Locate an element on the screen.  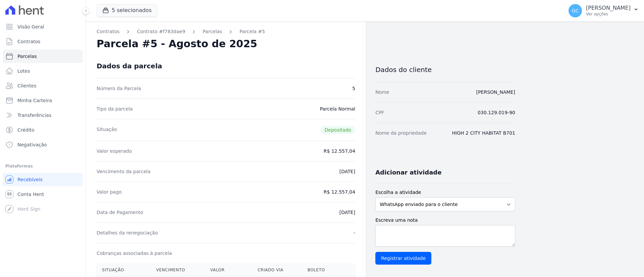
a: Minha Carteira is located at coordinates (43, 100).